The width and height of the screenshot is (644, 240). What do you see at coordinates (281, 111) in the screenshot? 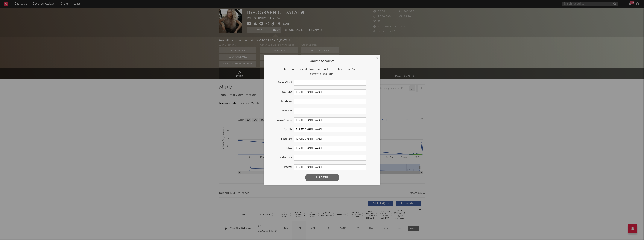
I see `label: Songkick` at bounding box center [281, 111].